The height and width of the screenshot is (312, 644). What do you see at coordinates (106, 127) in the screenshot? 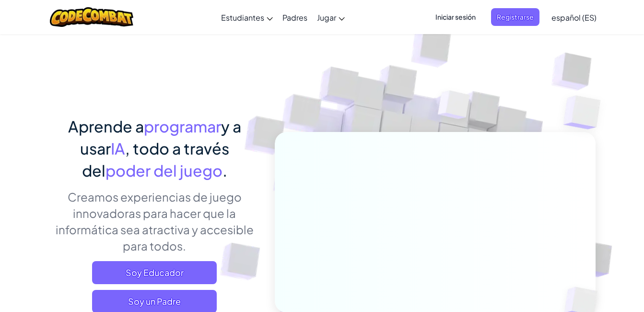
I see `span: Aprende a` at bounding box center [106, 127].